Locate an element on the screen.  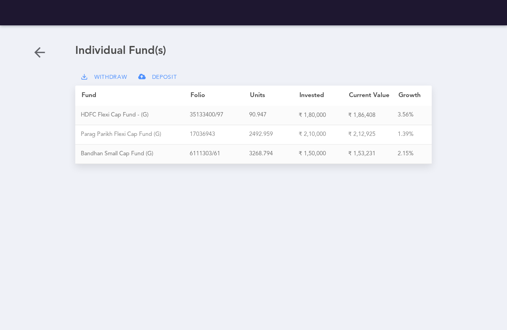
div: ₹ 1,53,231 is located at coordinates (373, 154).